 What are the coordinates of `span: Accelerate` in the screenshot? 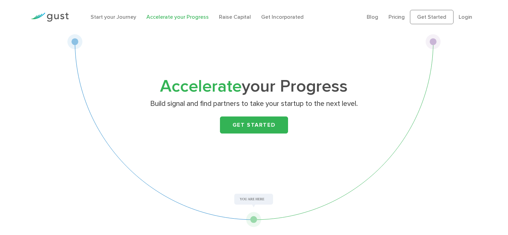 It's located at (201, 86).